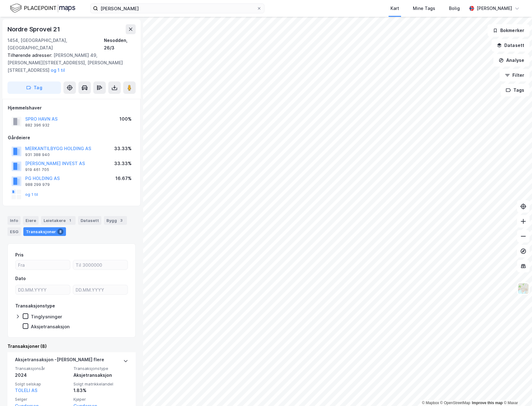 The height and width of the screenshot is (406, 532). What do you see at coordinates (125, 119) in the screenshot?
I see `div: 100%` at bounding box center [125, 119].